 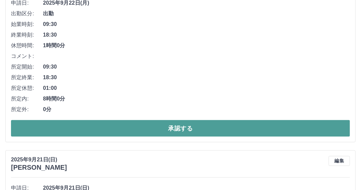 I want to click on p: 2025年9月21日(日), so click(x=39, y=160).